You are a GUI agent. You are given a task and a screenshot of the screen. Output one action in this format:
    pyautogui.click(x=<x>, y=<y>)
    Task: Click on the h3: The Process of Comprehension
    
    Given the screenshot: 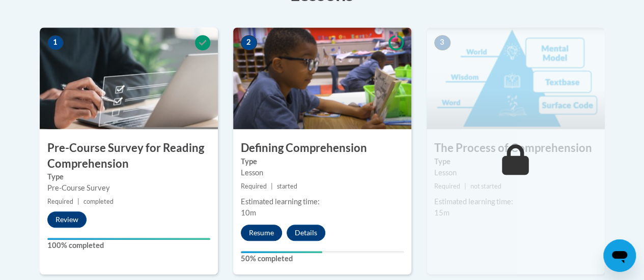 What is the action you would take?
    pyautogui.click(x=516, y=148)
    